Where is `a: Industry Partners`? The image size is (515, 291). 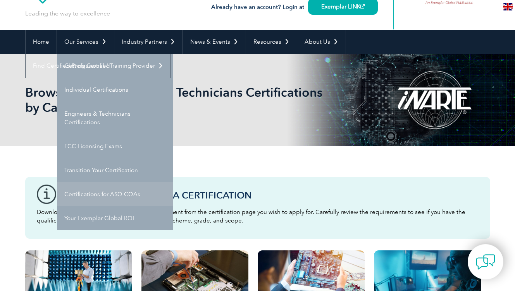 a: Industry Partners is located at coordinates (148, 42).